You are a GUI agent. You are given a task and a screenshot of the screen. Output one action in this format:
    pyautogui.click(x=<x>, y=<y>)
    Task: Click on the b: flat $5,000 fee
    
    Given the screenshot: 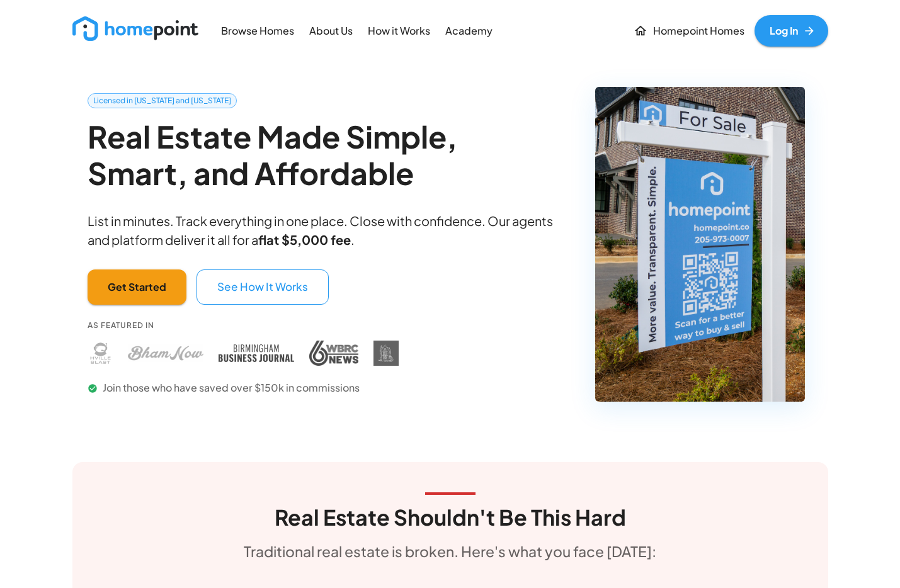 What is the action you would take?
    pyautogui.click(x=304, y=239)
    